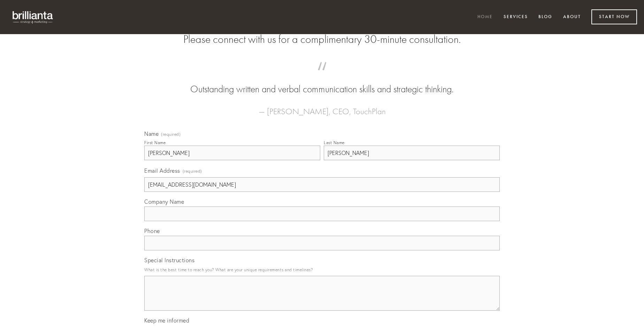 The height and width of the screenshot is (327, 644). What do you see at coordinates (164, 201) in the screenshot?
I see `span: Company Name` at bounding box center [164, 201].